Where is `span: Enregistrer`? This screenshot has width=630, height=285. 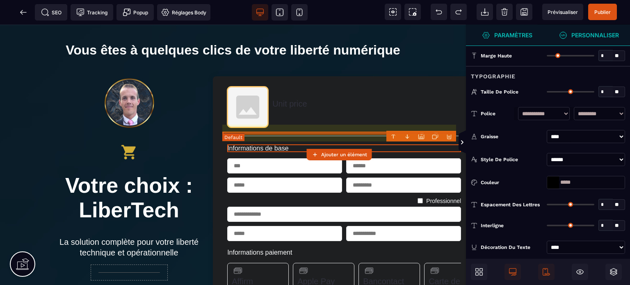 span: Enregistrer is located at coordinates (524, 12).